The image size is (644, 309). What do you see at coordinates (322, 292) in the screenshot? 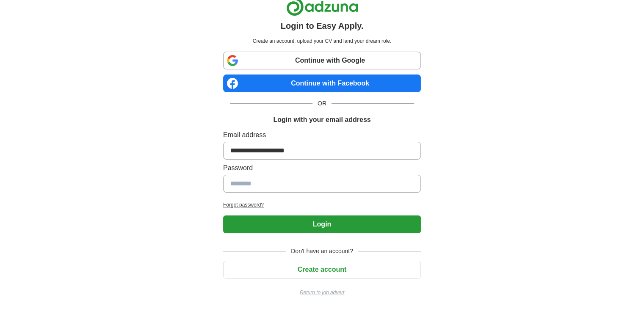
I see `a: Return to job advert` at bounding box center [322, 292].